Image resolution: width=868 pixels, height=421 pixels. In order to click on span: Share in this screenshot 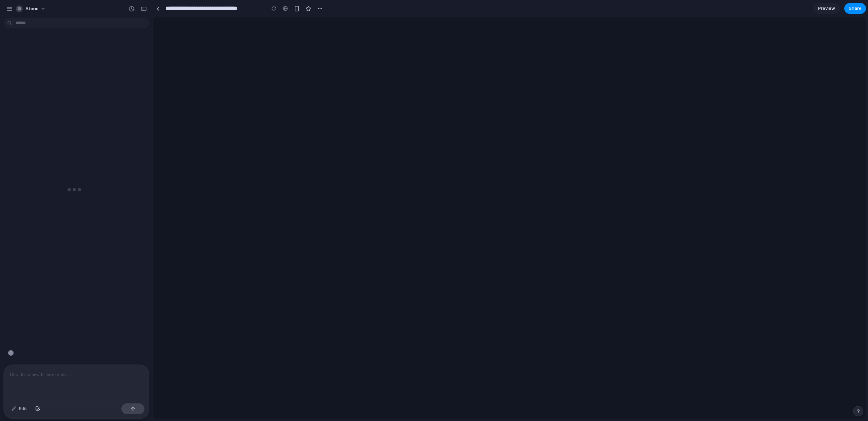, I will do `click(855, 9)`.